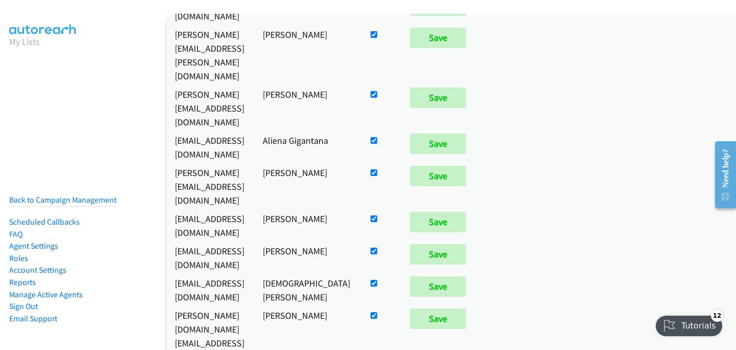 This screenshot has height=350, width=736. What do you see at coordinates (34, 245) in the screenshot?
I see `a: Agent Settings` at bounding box center [34, 245].